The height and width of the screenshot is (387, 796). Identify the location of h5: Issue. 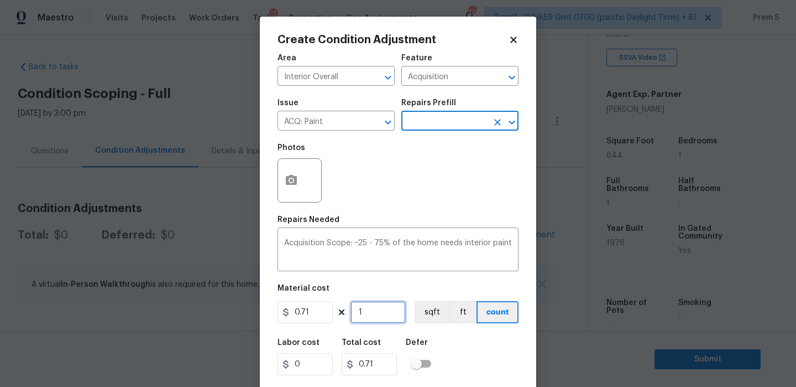
(288, 103).